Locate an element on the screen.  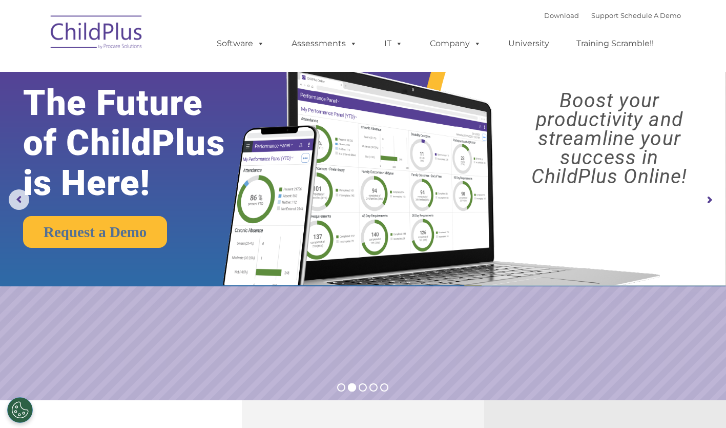
span: Phone number is located at coordinates (164, 113).